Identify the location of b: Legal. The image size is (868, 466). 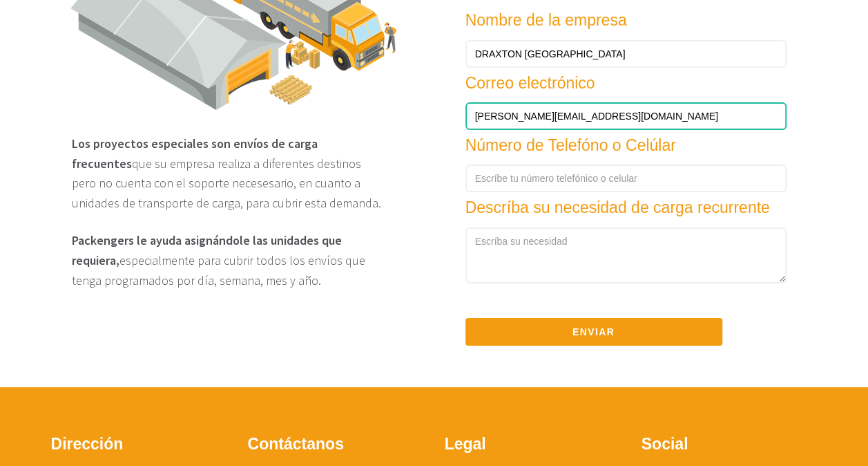
(466, 444).